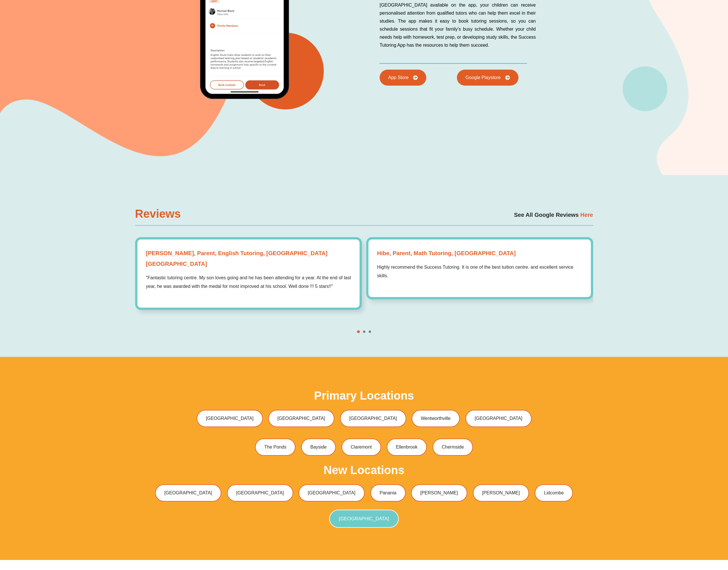 The image size is (728, 570). What do you see at coordinates (586, 215) in the screenshot?
I see `a: Here` at bounding box center [586, 215].